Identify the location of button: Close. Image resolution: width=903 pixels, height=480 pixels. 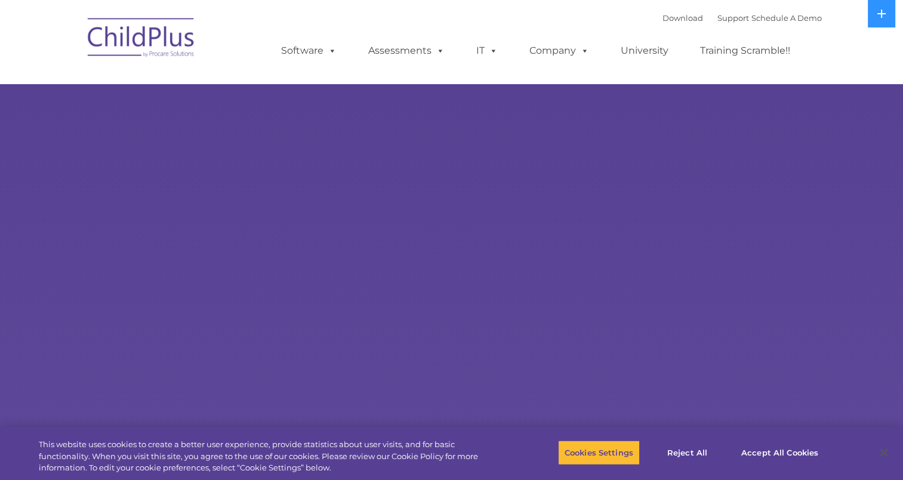
(884, 452).